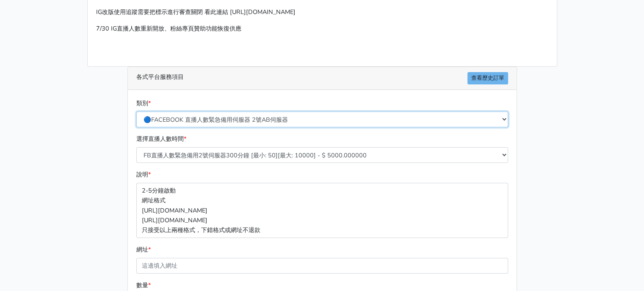 The height and width of the screenshot is (291, 644). Describe the element at coordinates (144, 103) in the screenshot. I see `label: 類別` at that location.